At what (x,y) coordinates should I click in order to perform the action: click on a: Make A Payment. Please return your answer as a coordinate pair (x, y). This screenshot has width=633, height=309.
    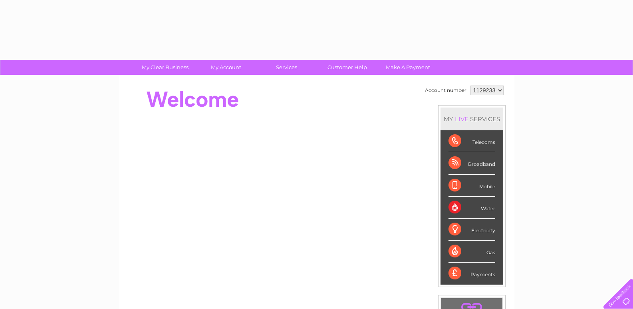
    Looking at the image, I should click on (408, 67).